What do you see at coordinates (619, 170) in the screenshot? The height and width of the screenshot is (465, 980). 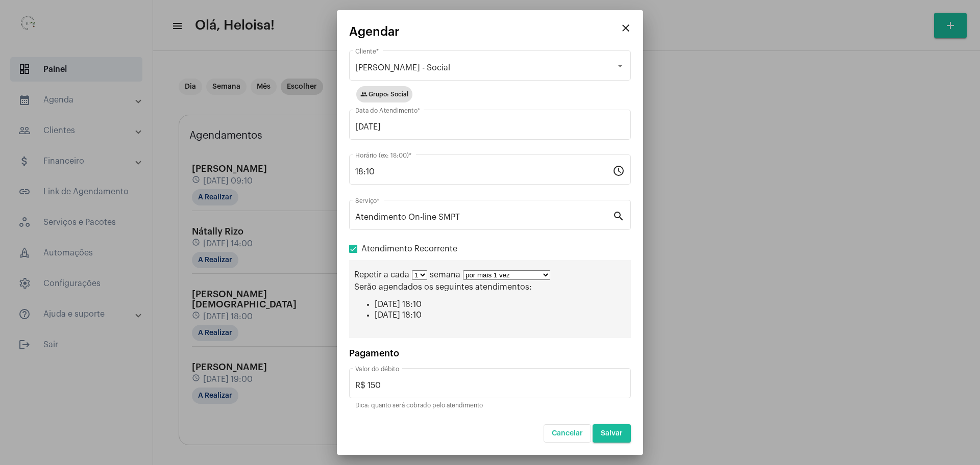 I see `mat-icon: schedule` at bounding box center [619, 170].